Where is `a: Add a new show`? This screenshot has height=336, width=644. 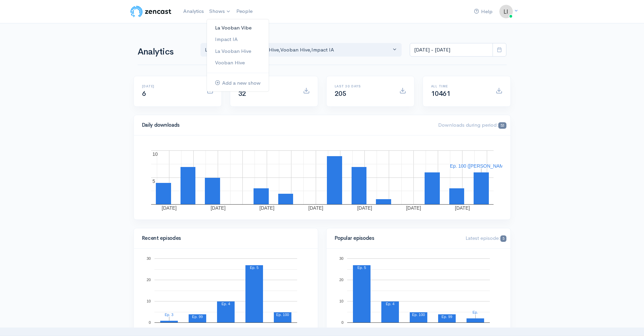
a: Add a new show is located at coordinates (238, 83).